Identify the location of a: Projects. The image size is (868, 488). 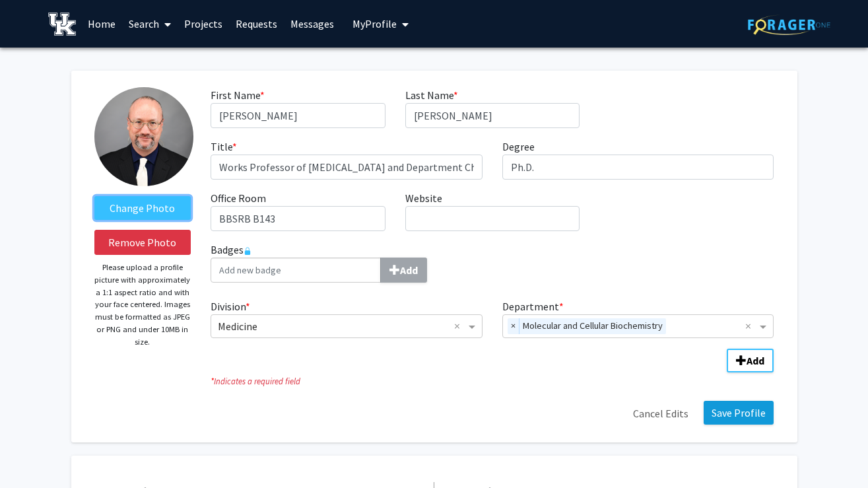
(203, 24).